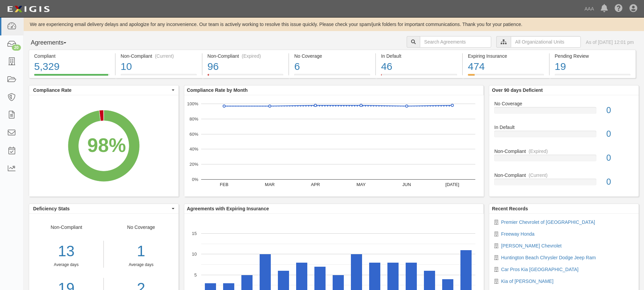 The image size is (644, 290). Describe the element at coordinates (506, 77) in the screenshot. I see `a: Expiring Insurance474` at that location.